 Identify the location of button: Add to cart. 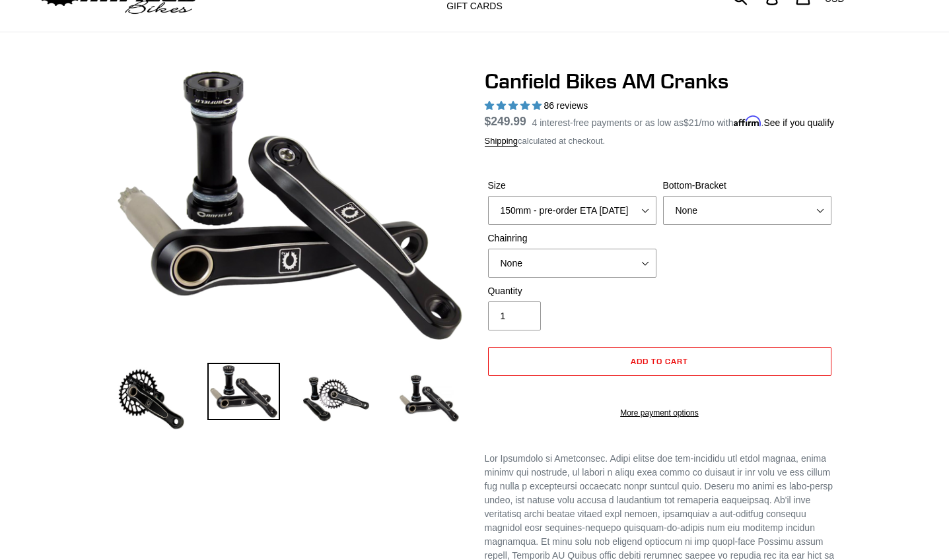
(660, 361).